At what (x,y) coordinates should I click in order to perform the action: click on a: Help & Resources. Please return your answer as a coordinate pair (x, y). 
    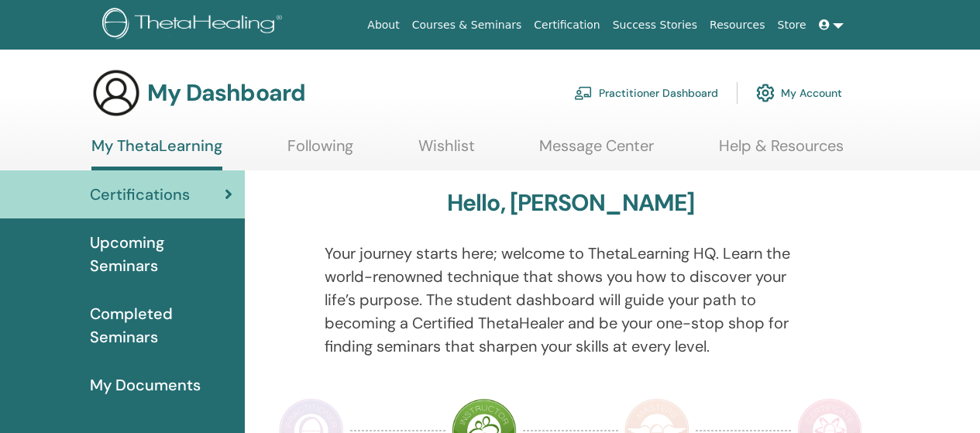
    Looking at the image, I should click on (781, 151).